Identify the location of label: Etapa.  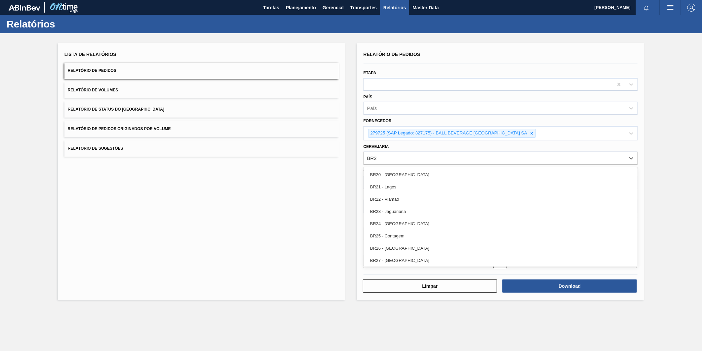
(370, 73).